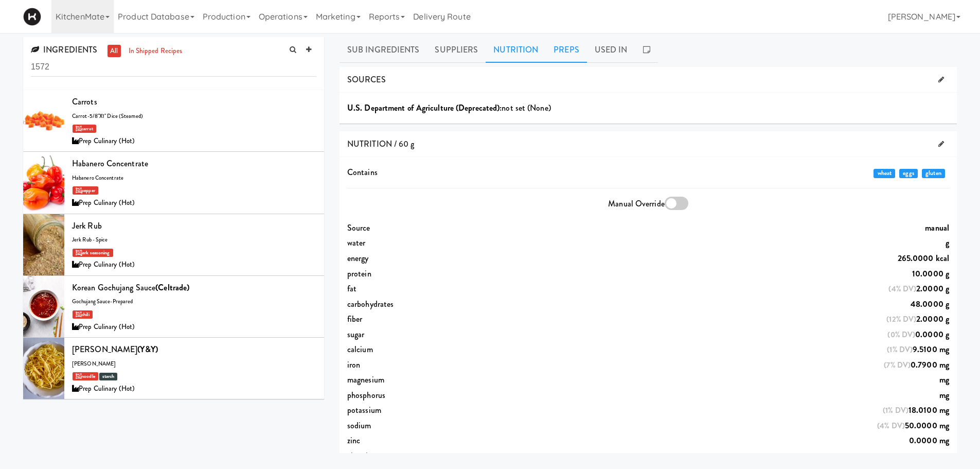 The image size is (980, 469). Describe the element at coordinates (930, 364) in the screenshot. I see `span: 0.7900 mg` at that location.